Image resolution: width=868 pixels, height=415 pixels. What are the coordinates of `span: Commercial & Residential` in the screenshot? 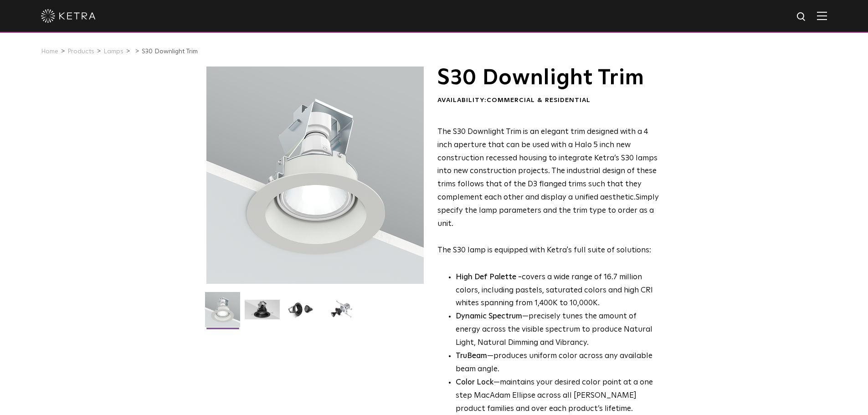 It's located at (538, 101).